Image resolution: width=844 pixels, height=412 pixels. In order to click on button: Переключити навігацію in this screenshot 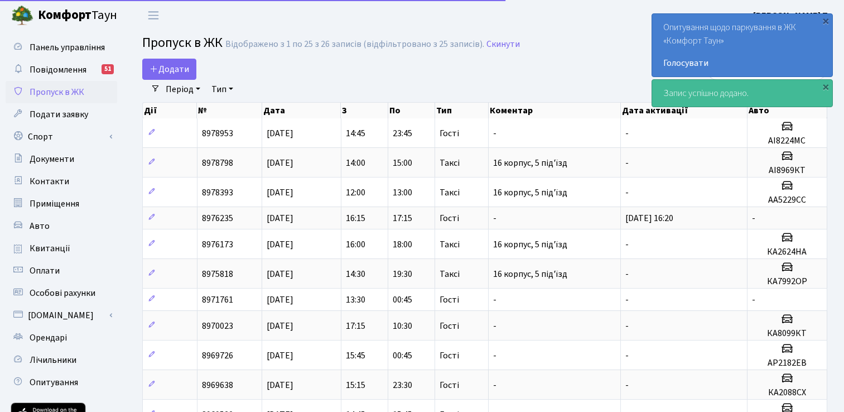, I will do `click(153, 15)`.